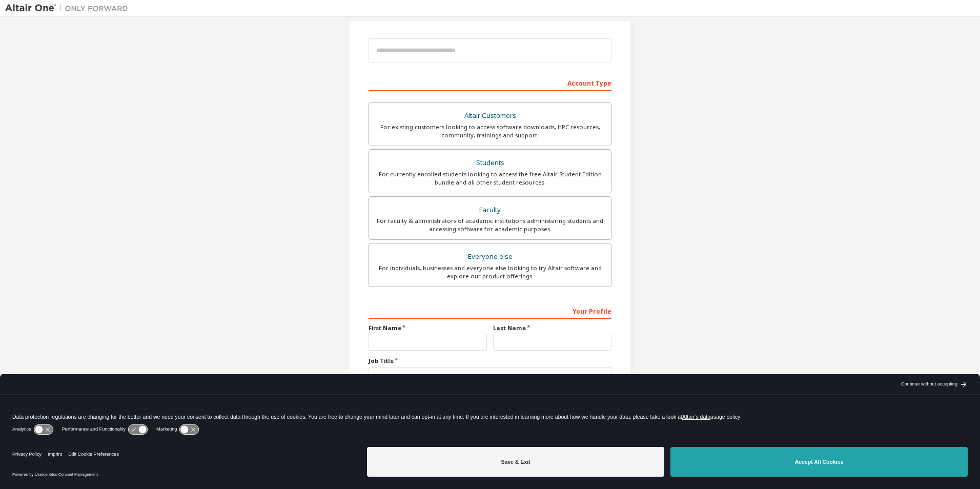 The image size is (980, 489). Describe the element at coordinates (490, 310) in the screenshot. I see `div: Your Profile` at that location.